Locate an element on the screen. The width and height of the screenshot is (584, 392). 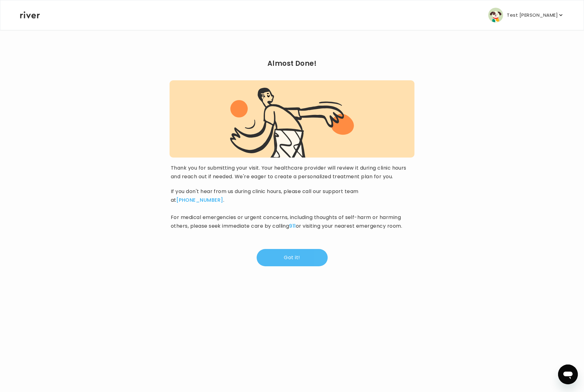
img: visit complete graphic is located at coordinates (292, 122).